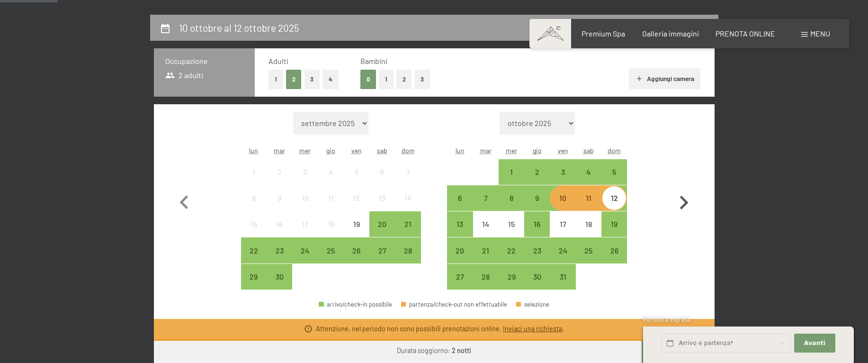 Image resolution: width=868 pixels, height=363 pixels. I want to click on span: PRENOTA ONLINE, so click(745, 33).